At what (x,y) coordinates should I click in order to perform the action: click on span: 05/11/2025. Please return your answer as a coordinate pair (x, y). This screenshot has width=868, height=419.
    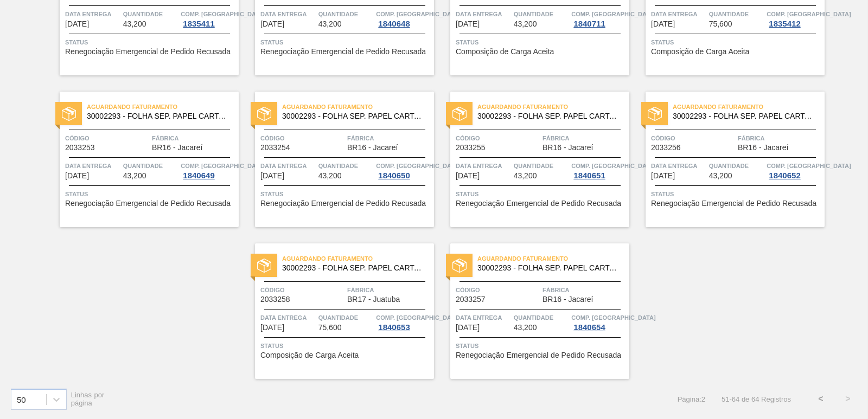
    Looking at the image, I should click on (272, 24).